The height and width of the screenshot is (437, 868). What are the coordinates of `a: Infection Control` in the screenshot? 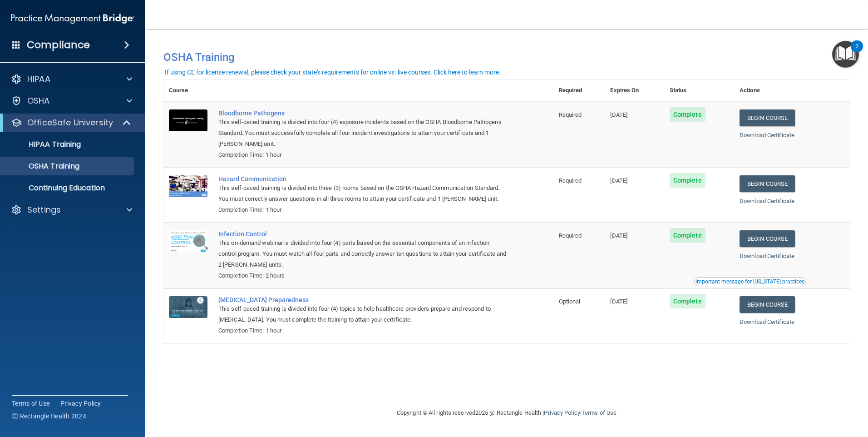 It's located at (363, 234).